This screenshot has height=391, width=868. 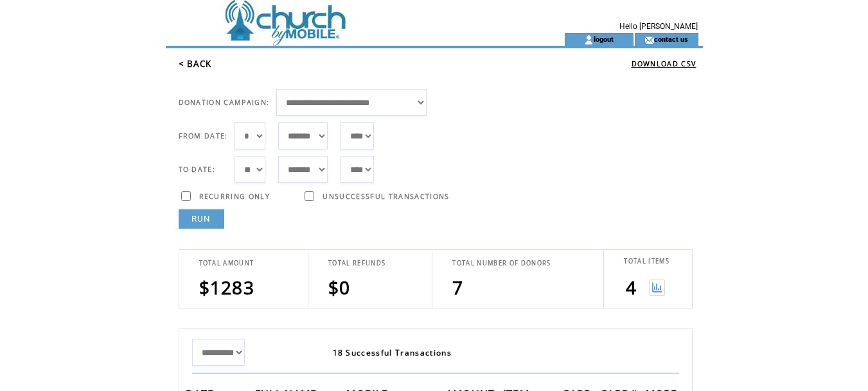 What do you see at coordinates (457, 287) in the screenshot?
I see `span: 7` at bounding box center [457, 287].